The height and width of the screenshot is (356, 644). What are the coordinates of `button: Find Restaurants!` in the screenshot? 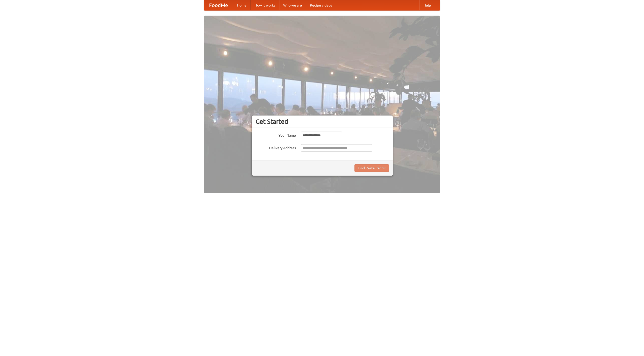 It's located at (371, 168).